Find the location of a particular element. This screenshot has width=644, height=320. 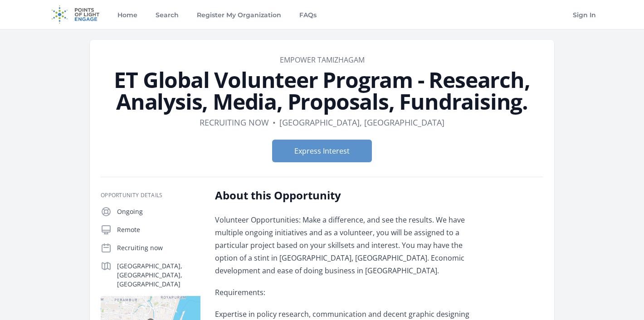

p: Requirements: is located at coordinates (347, 293).